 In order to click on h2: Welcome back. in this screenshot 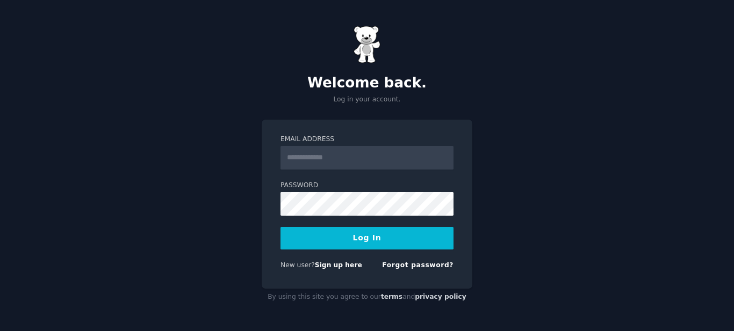, I will do `click(367, 83)`.